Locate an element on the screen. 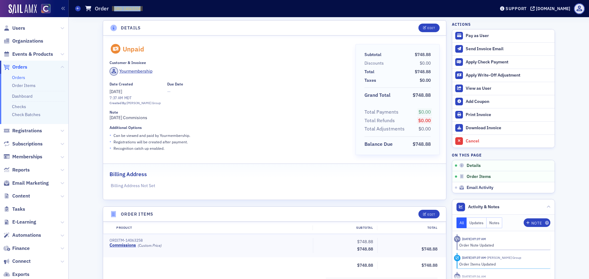  h2: Billing Address is located at coordinates (128, 174).